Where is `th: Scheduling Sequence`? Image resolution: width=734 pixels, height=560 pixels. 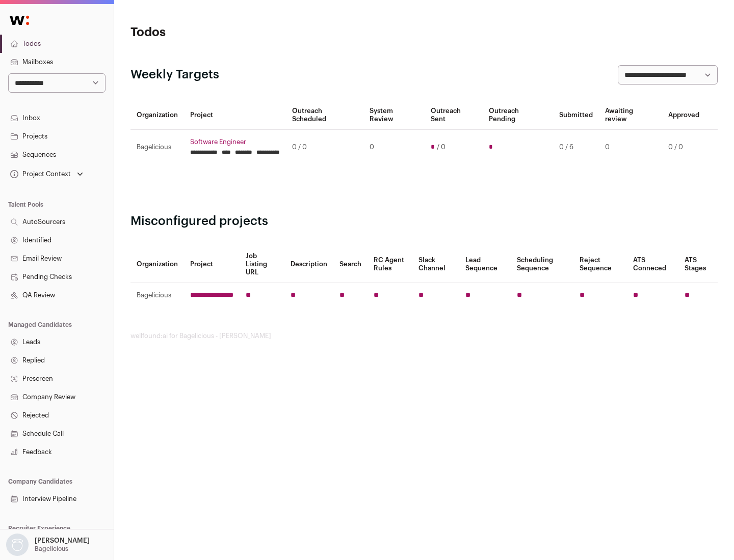
th: Scheduling Sequence is located at coordinates (542, 264).